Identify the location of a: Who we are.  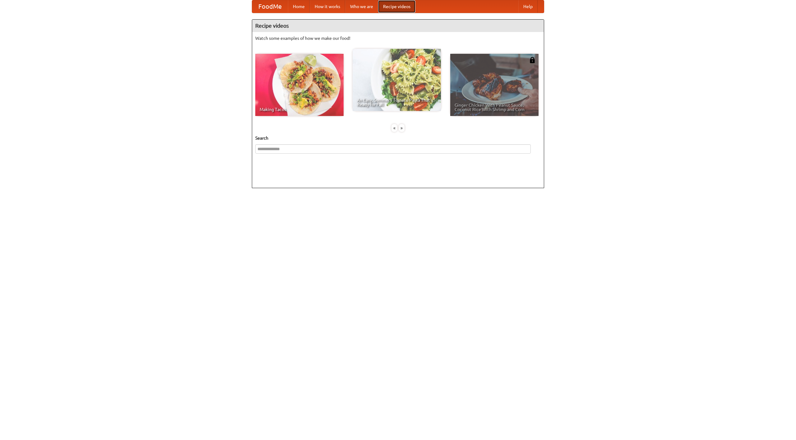
(362, 7).